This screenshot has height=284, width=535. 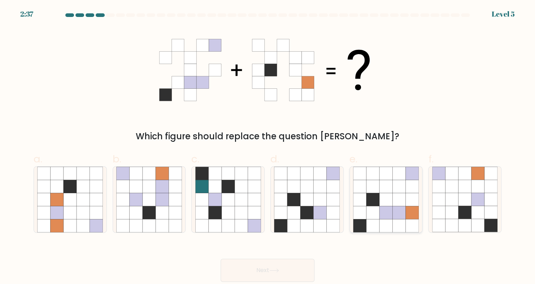 What do you see at coordinates (503, 14) in the screenshot?
I see `div: Level 5` at bounding box center [503, 14].